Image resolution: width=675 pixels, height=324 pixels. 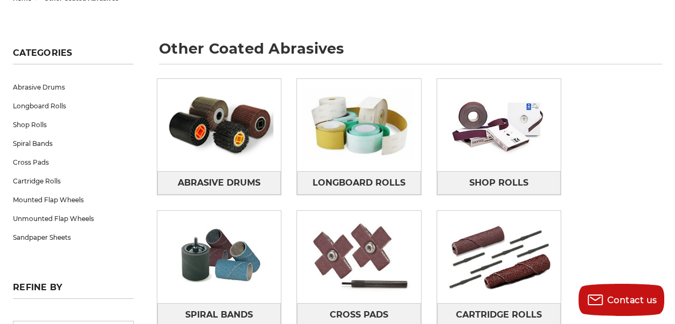 I want to click on span: Shop Rolls, so click(x=499, y=183).